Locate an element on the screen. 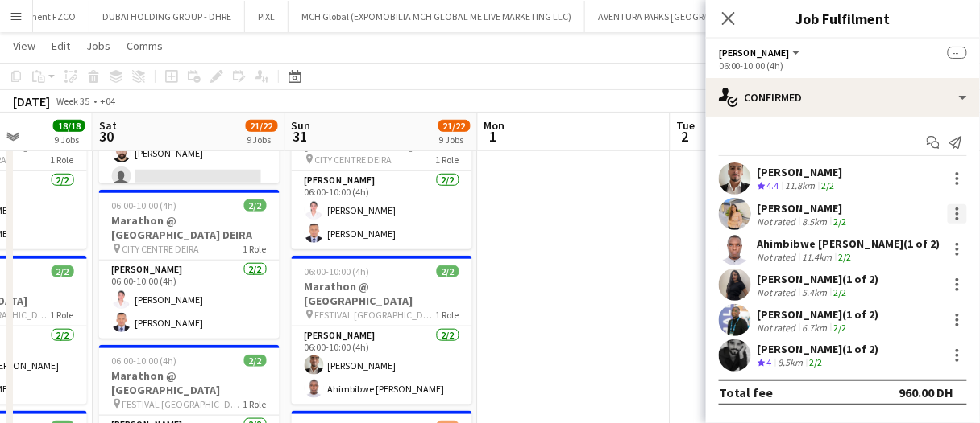 The height and width of the screenshot is (423, 980). button: DUBAI HOLDING GROUP - DHRE is located at coordinates (166, 16).